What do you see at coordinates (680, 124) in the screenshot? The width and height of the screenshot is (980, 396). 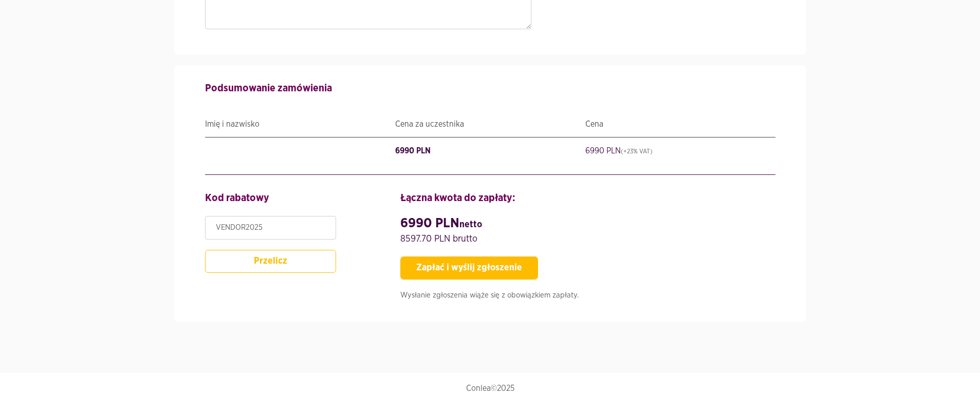 I see `div: Cena` at bounding box center [680, 124].